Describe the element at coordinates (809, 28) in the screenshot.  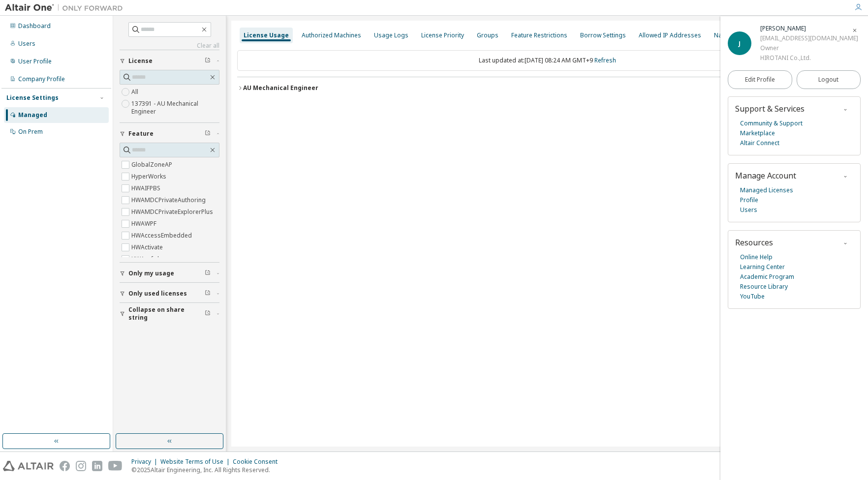
I see `div: Junichi Yamaguchi` at that location.